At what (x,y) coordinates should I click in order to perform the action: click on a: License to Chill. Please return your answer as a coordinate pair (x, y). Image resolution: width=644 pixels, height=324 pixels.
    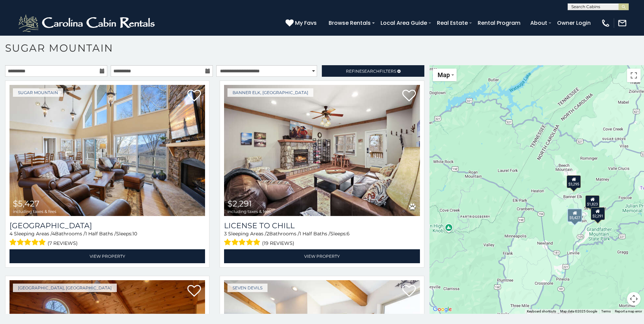
    Looking at the image, I should click on (322, 225).